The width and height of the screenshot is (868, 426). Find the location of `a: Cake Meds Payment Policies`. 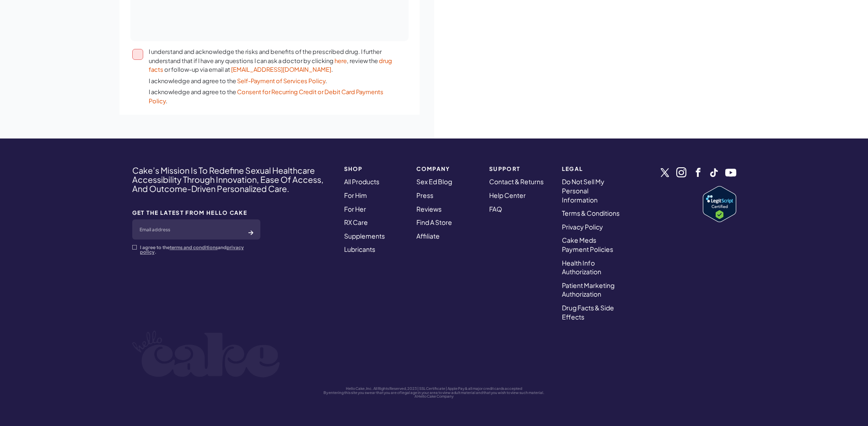

a: Cake Meds Payment Policies is located at coordinates (588, 245).